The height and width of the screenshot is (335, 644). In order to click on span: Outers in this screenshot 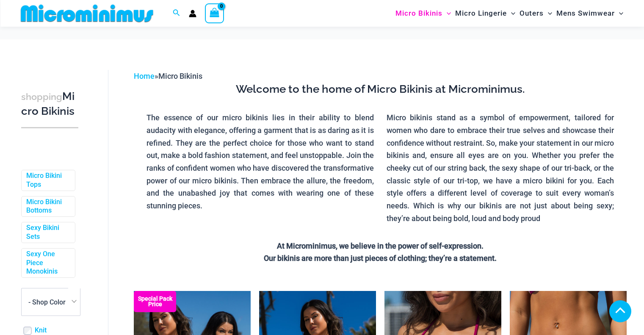, I will do `click(531, 13)`.